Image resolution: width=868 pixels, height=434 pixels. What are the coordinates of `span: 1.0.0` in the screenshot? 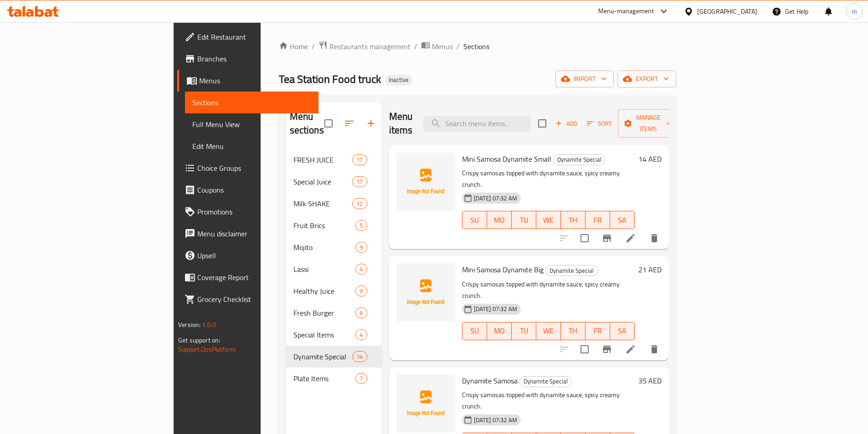 It's located at (209, 325).